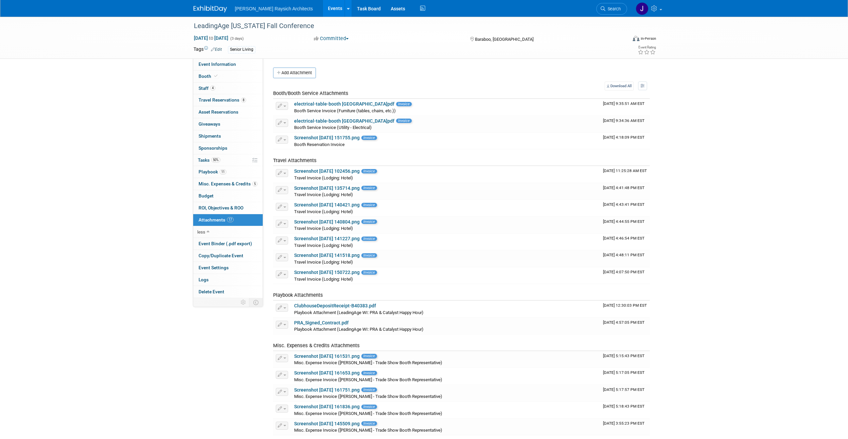 This screenshot has height=439, width=848. Describe the element at coordinates (255, 184) in the screenshot. I see `span: 5` at that location.